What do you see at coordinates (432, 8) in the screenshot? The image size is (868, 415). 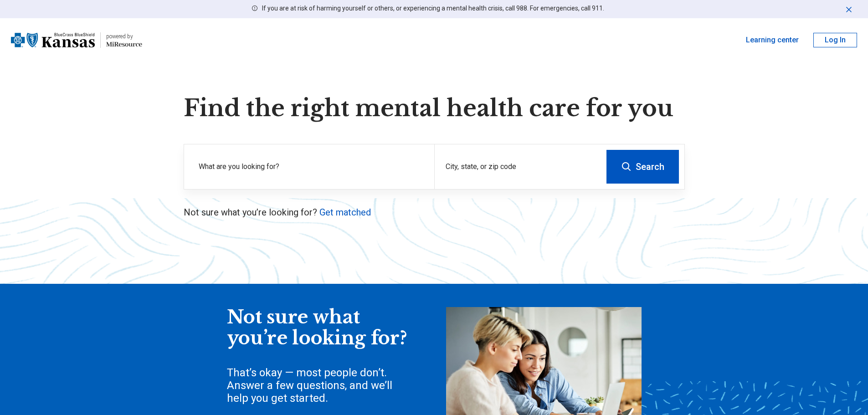 I see `p: If you are at risk of harming yourself or others, or experiencing a mental health crisis, call 98...` at bounding box center [432, 8].